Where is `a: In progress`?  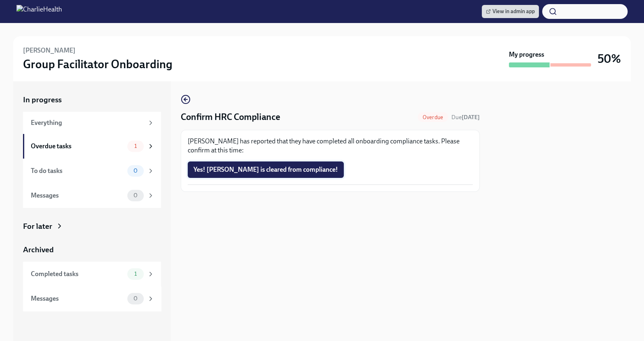
a: In progress is located at coordinates (92, 100).